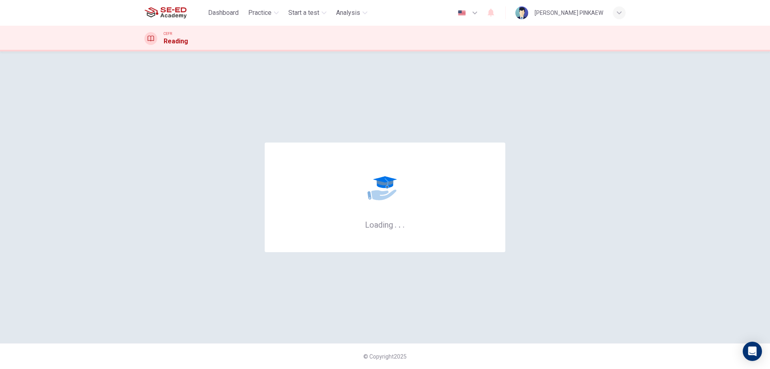 Image resolution: width=770 pixels, height=369 pixels. I want to click on h6: Loading, so click(385, 224).